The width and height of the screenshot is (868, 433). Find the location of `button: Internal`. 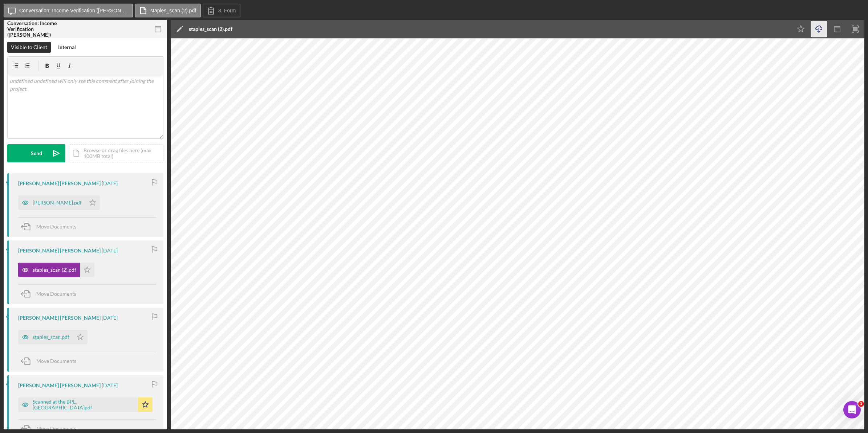

button: Internal is located at coordinates (67, 47).